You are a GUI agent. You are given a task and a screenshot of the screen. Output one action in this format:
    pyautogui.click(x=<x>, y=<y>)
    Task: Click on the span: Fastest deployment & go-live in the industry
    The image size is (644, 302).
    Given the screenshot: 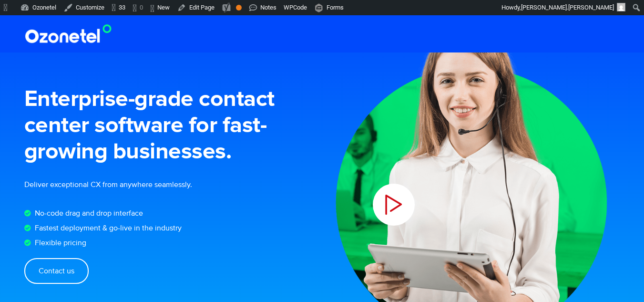 What is the action you would take?
    pyautogui.click(x=107, y=228)
    